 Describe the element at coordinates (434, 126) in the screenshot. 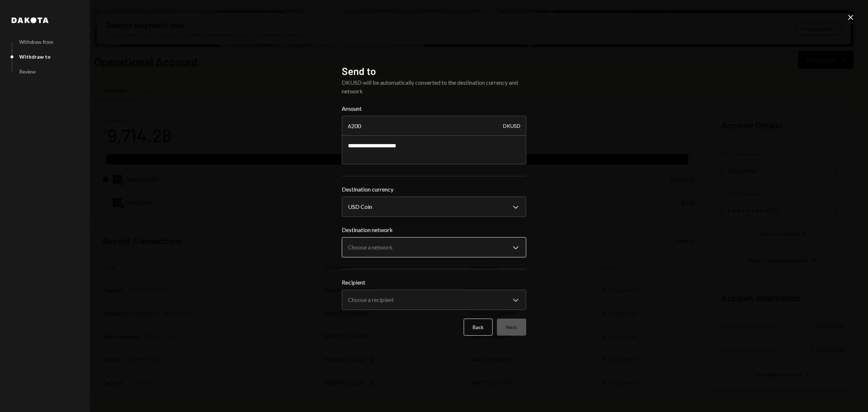

I see `input: Enter amount` at that location.